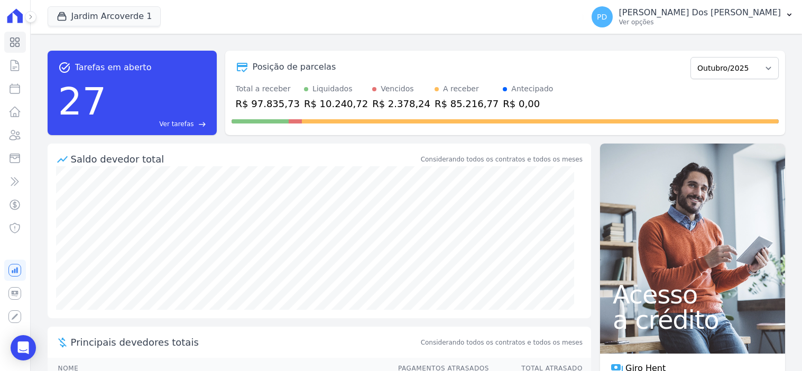 Image resolution: width=802 pixels, height=371 pixels. I want to click on div: Antecipado, so click(532, 89).